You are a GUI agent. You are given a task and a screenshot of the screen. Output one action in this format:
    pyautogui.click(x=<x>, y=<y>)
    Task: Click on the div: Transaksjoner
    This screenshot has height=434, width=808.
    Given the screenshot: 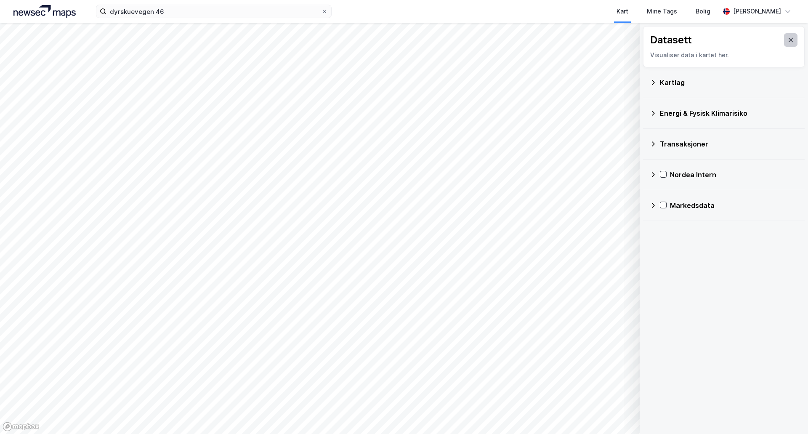 What is the action you would take?
    pyautogui.click(x=729, y=144)
    